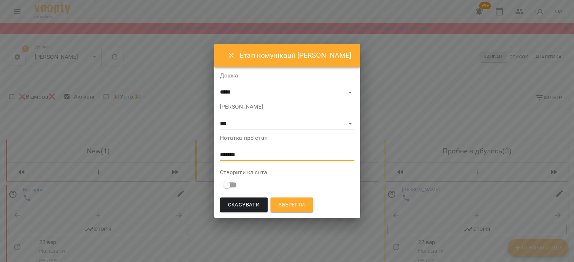  What do you see at coordinates (287, 76) in the screenshot?
I see `label: Дошка` at bounding box center [287, 76].